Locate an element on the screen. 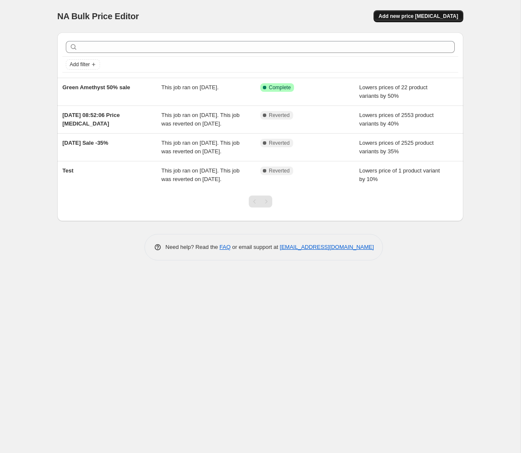 The width and height of the screenshot is (521, 453). span: Green Amethyst 50% sale is located at coordinates (96, 87).